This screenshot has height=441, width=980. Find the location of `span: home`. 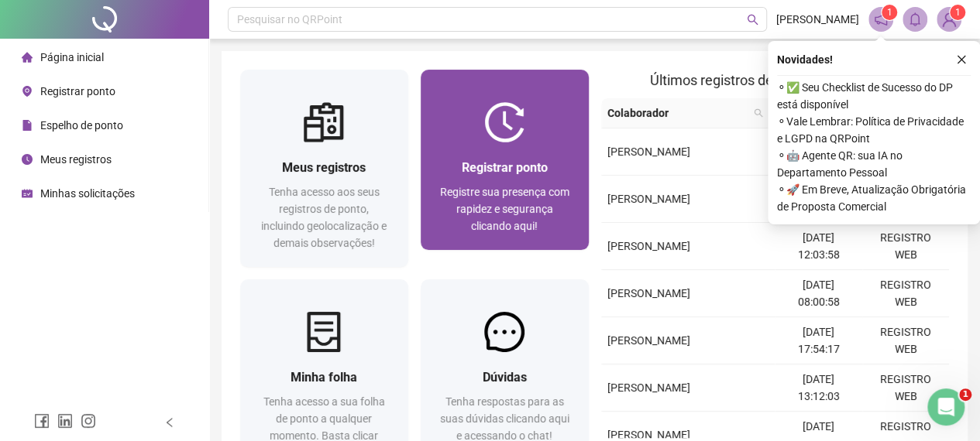

span: home is located at coordinates (27, 57).